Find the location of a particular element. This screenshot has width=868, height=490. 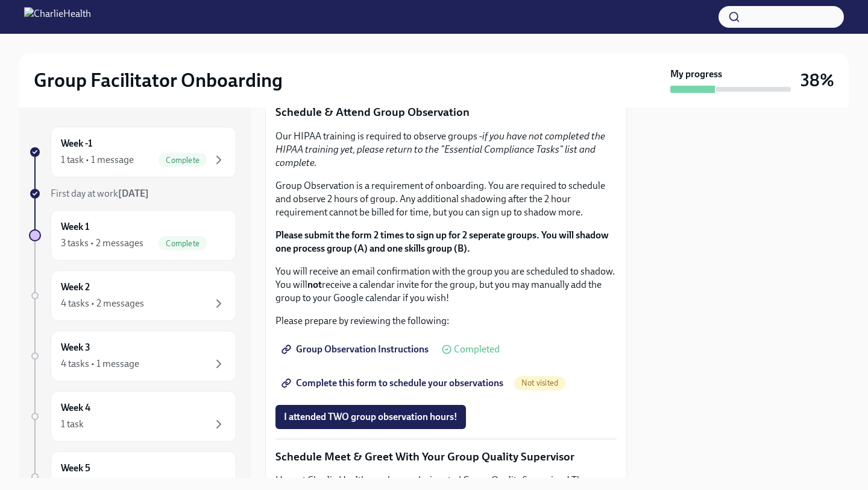

div: 4 tasks • 1 message is located at coordinates (100, 364).